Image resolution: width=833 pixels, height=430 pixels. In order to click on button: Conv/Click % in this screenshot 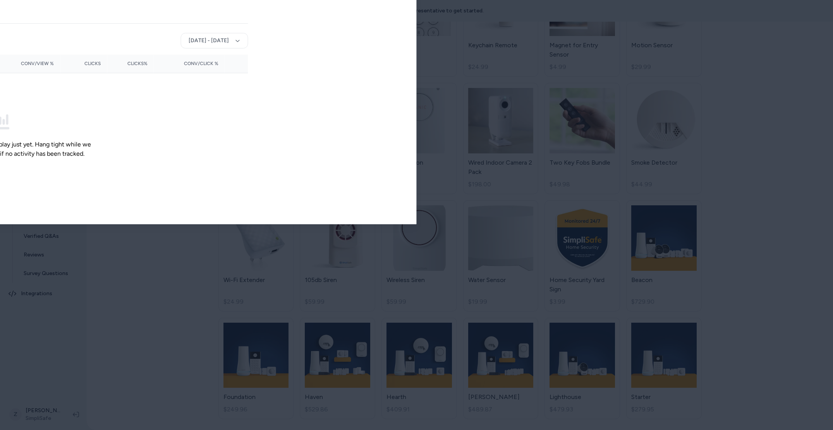, I will do `click(189, 64)`.